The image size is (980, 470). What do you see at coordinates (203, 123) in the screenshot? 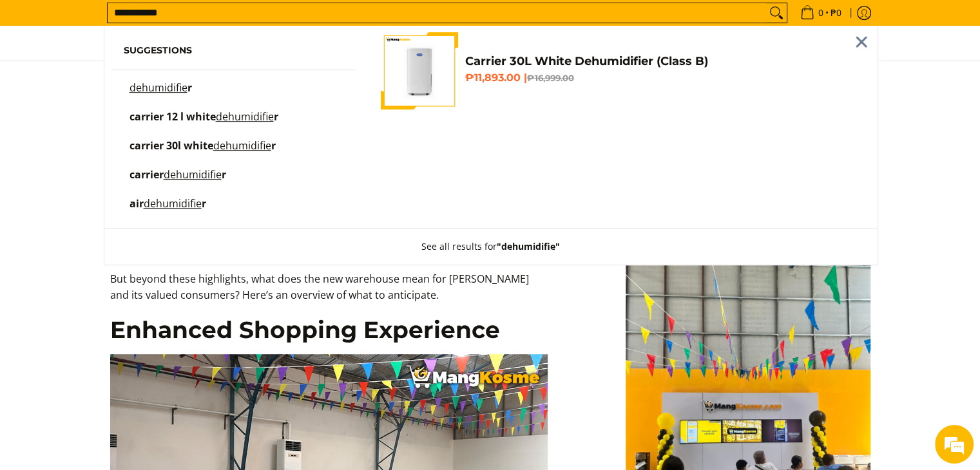
I see `p: carrier 12 l white dehumidifier` at bounding box center [203, 123].